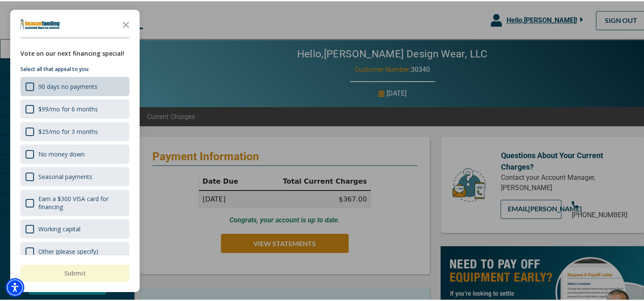 Image resolution: width=644 pixels, height=301 pixels. I want to click on div: Survey, so click(75, 149).